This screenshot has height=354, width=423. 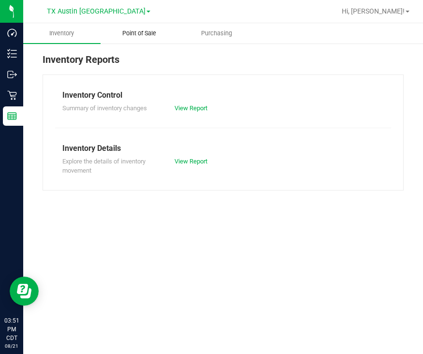 What do you see at coordinates (223, 149) in the screenshot?
I see `div: Inventory Details` at bounding box center [223, 149].